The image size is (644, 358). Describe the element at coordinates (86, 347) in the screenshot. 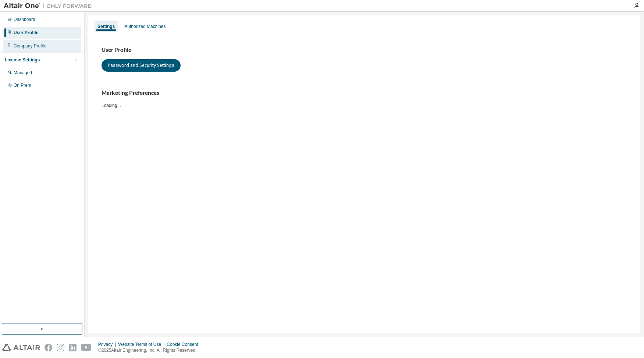

I see `img: youtube.svg` at that location.